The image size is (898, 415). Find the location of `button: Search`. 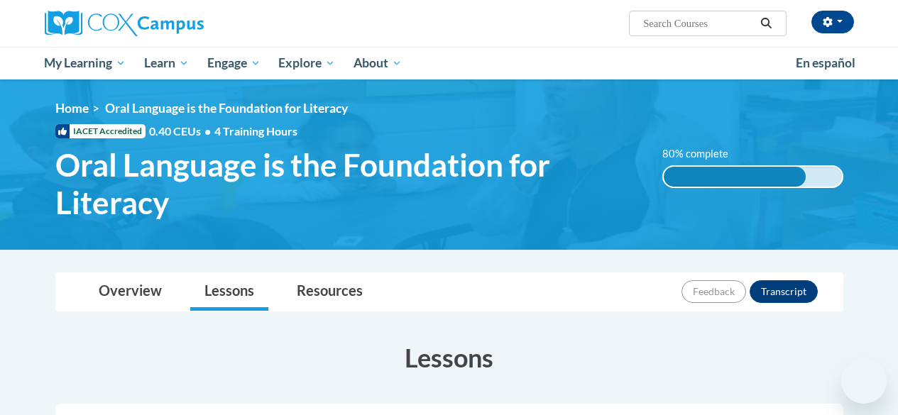

button: Search is located at coordinates (766, 23).